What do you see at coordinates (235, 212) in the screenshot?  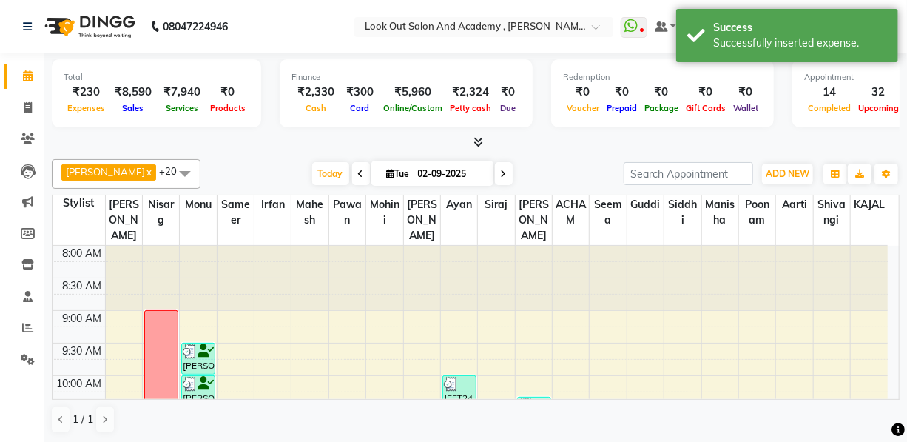 I see `span: Sameer` at bounding box center [235, 212].